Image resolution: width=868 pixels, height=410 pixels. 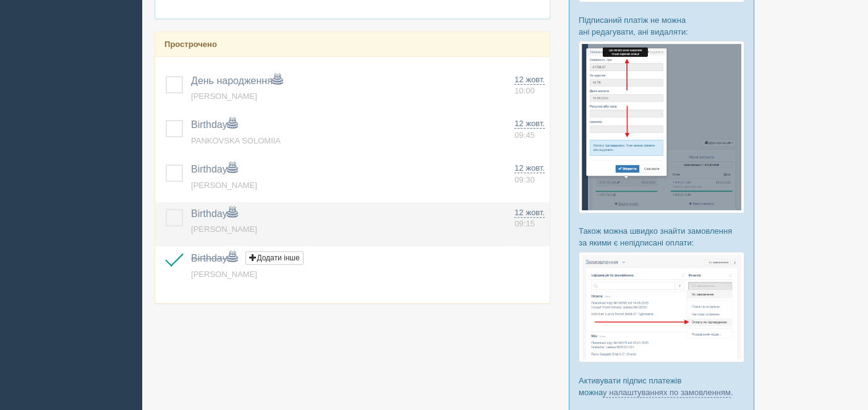 I want to click on p: Підписаний платіж не можна ані редагувати, ані видаляти:, so click(x=662, y=26).